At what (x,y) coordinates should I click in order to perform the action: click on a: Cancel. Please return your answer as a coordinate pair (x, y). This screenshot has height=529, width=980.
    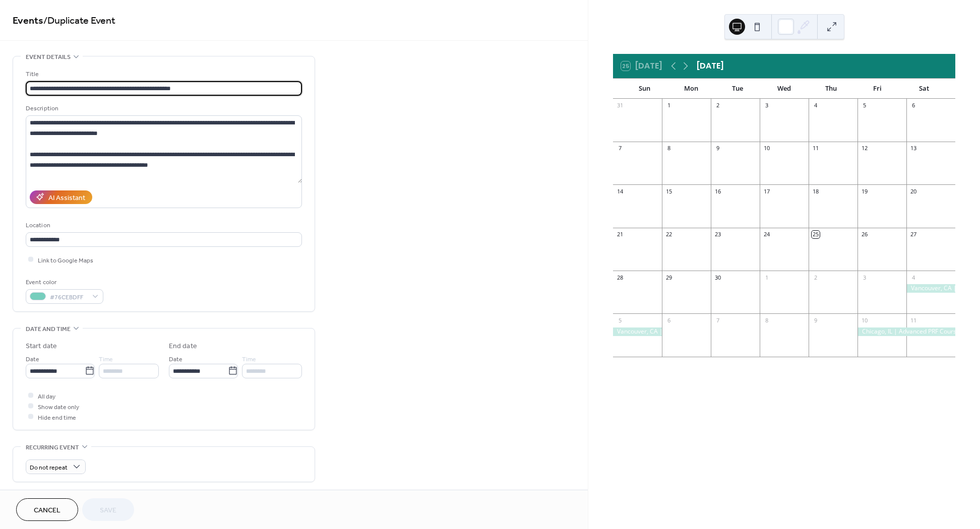
    Looking at the image, I should click on (47, 509).